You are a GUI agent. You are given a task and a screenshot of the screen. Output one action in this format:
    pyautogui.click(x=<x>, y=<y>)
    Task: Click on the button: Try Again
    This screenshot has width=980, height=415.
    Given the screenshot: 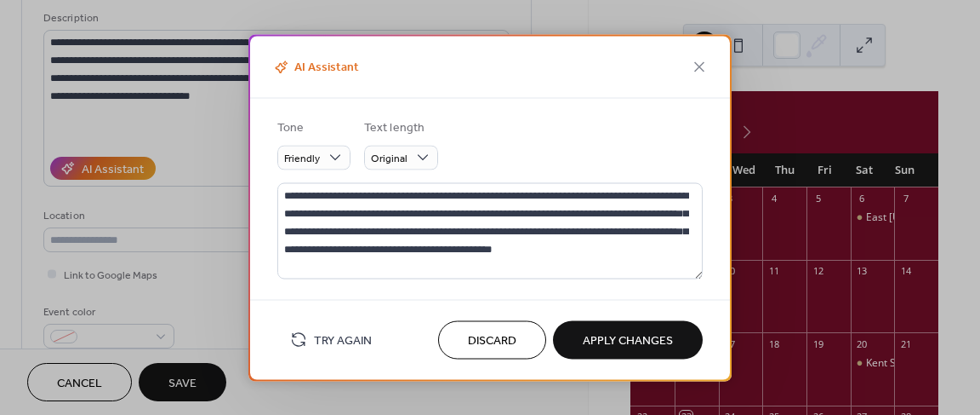 What is the action you would take?
    pyautogui.click(x=331, y=339)
    